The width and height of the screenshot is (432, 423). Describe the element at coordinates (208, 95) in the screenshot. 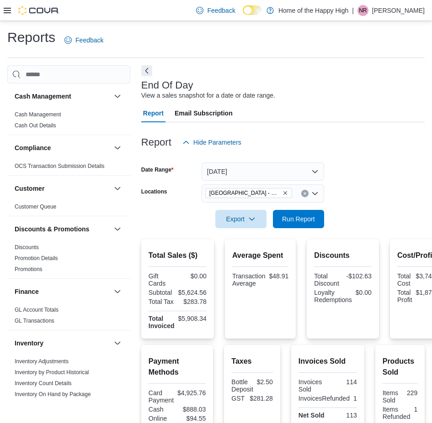

I see `div: View a sales snapshot for a date or date range.` at that location.